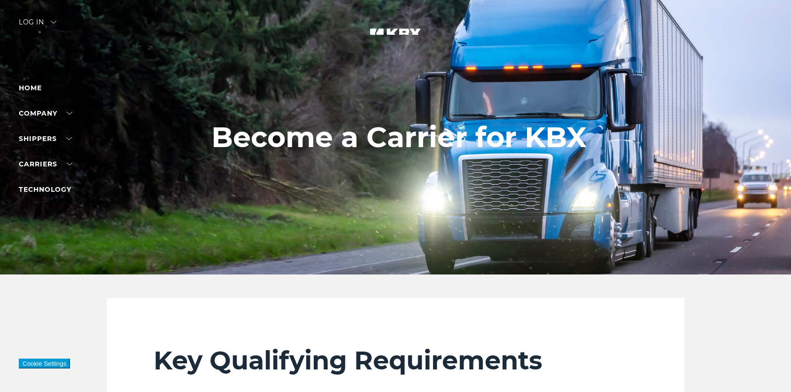 The height and width of the screenshot is (392, 791). I want to click on a: Carriers, so click(46, 164).